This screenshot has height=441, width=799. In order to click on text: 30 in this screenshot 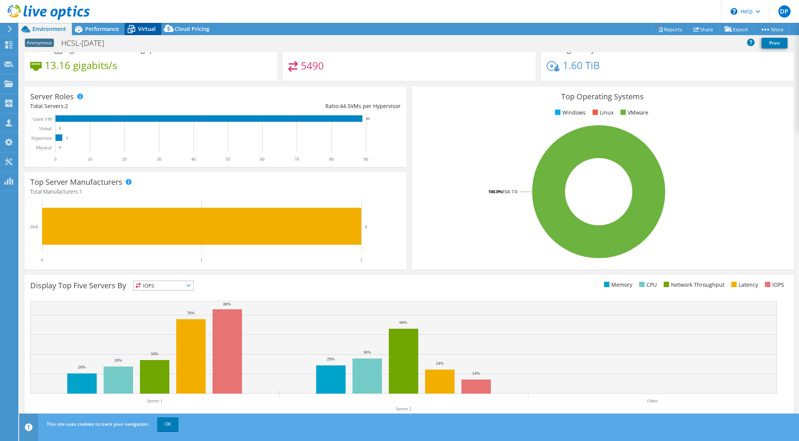, I will do `click(159, 159)`.